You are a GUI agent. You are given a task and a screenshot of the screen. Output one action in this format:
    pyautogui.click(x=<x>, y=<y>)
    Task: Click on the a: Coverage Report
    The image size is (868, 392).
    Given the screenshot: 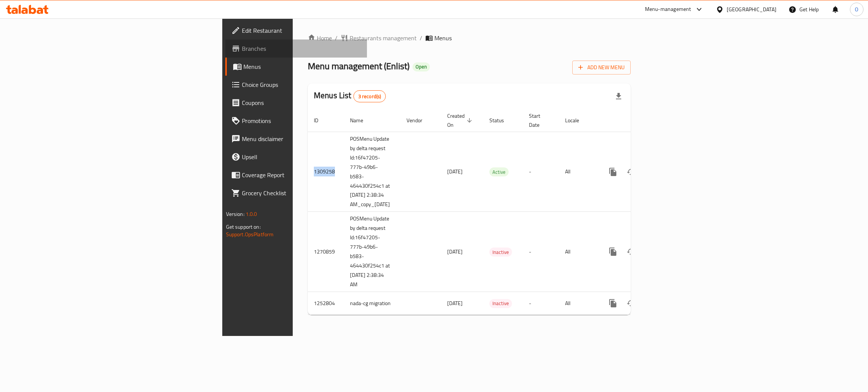 What is the action you would take?
    pyautogui.click(x=296, y=175)
    